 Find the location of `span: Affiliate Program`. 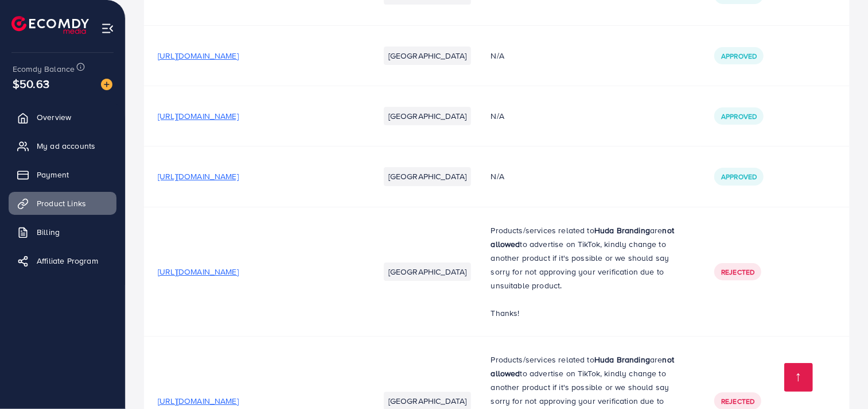

span: Affiliate Program is located at coordinates (67, 260).